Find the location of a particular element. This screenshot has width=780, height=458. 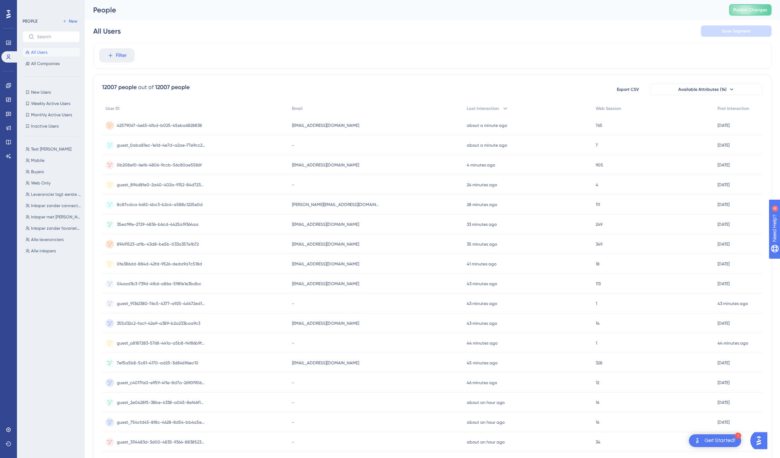

span: 34 is located at coordinates (598, 442).